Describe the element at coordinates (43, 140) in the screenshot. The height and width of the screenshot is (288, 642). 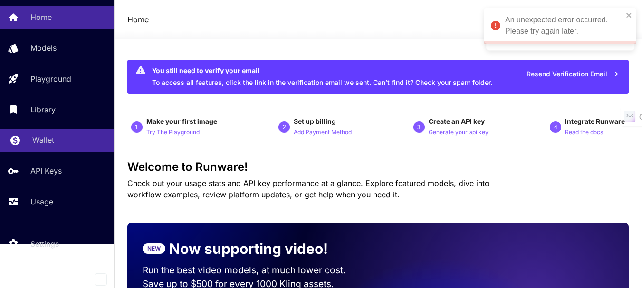
I see `p: Wallet` at that location.